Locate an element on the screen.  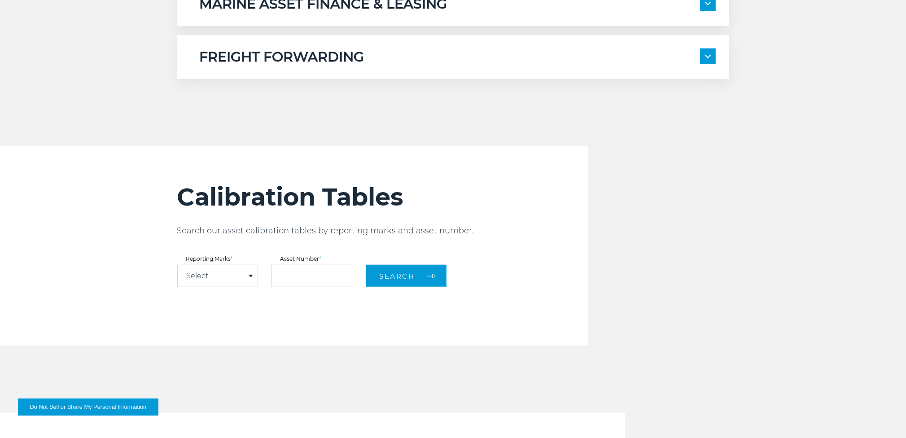
h5: FREIGHT FORWARDING is located at coordinates (282, 57).